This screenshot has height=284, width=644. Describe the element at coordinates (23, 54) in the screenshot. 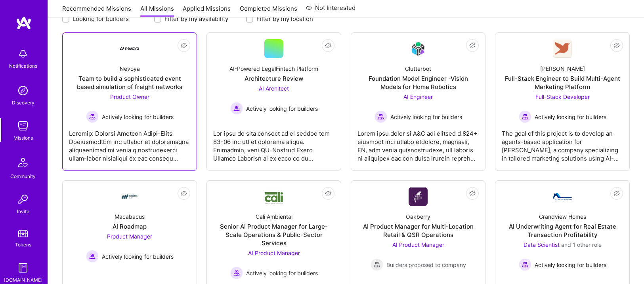

I see `img: bell` at that location.